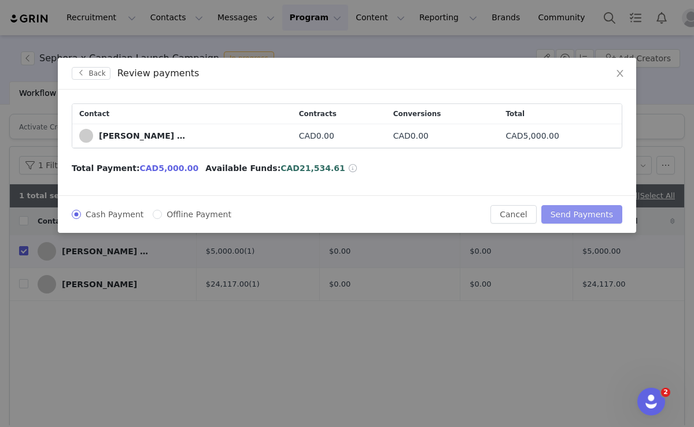 This screenshot has height=427, width=694. I want to click on button: Close, so click(620, 74).